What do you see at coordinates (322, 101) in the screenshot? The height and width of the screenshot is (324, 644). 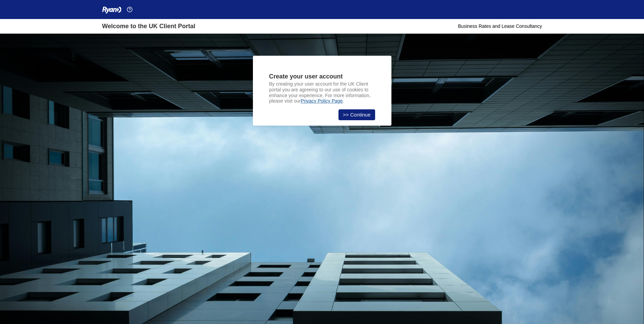 I see `a: Privacy Policy Page` at bounding box center [322, 101].